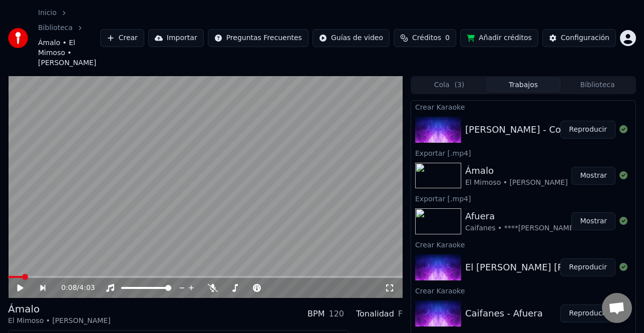 The height and width of the screenshot is (333, 644). Describe the element at coordinates (69, 38) in the screenshot. I see `nav: breadcrumb` at that location.